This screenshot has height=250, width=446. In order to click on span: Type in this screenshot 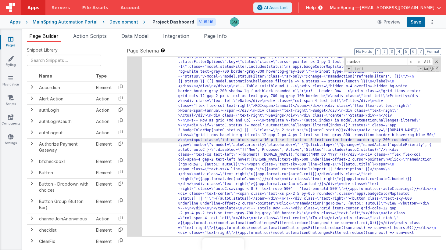, I will do `click(101, 76)`.